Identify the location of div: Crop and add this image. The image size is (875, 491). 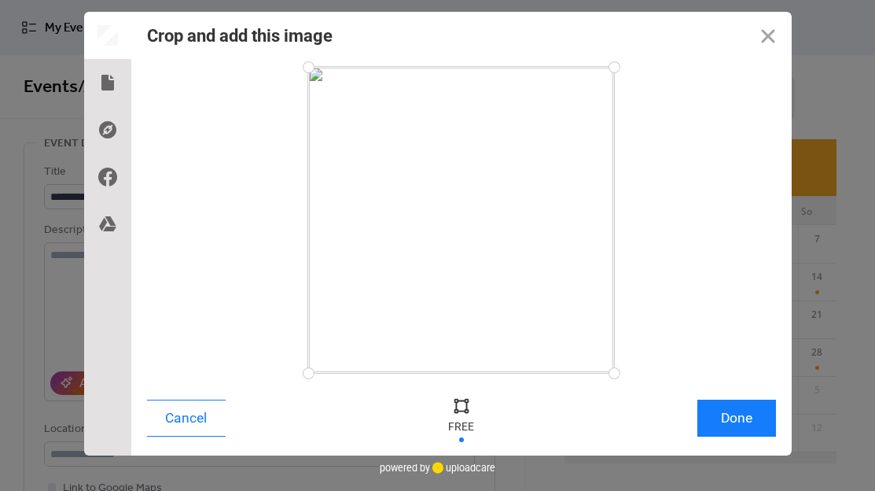
(240, 35).